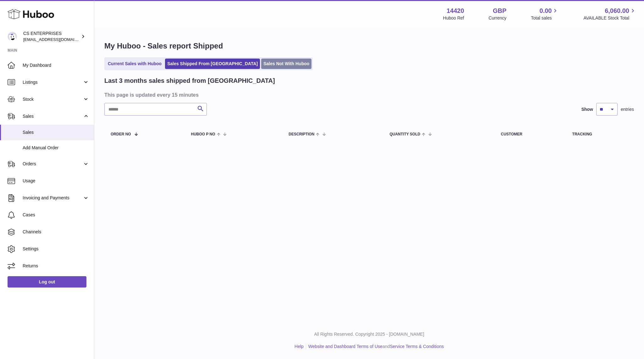 This screenshot has width=644, height=359. What do you see at coordinates (405, 134) in the screenshot?
I see `span: Quantity Sold` at bounding box center [405, 134].